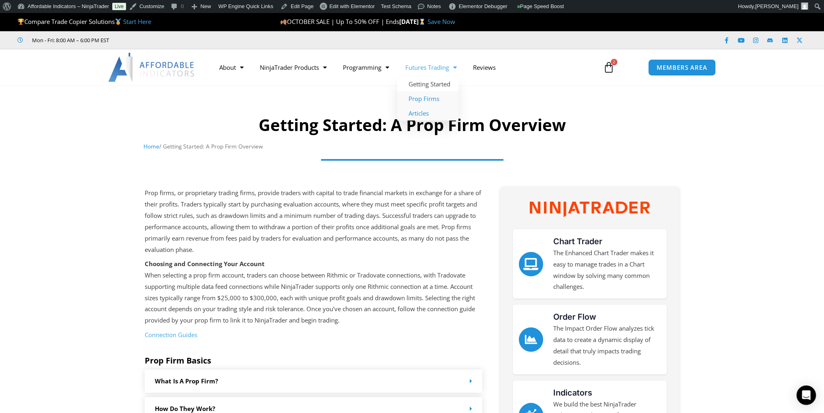  Describe the element at coordinates (205, 263) in the screenshot. I see `strong: Choosing and Connecting Your Account` at that location.